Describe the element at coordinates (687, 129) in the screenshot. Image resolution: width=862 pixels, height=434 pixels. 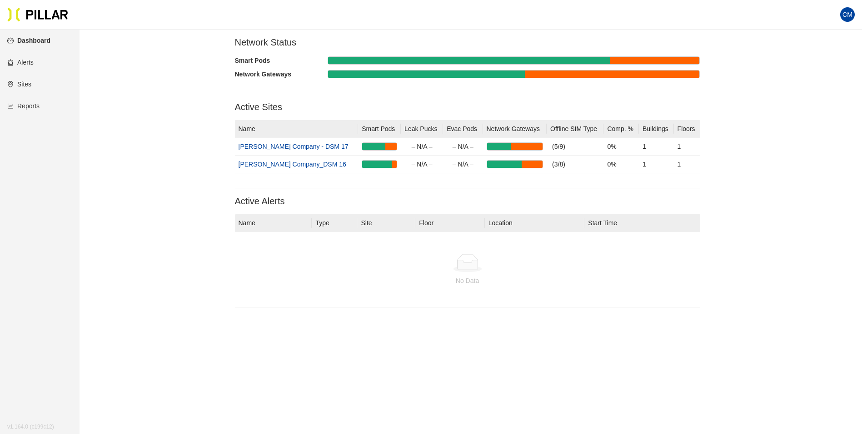
I see `th: Floors` at that location.